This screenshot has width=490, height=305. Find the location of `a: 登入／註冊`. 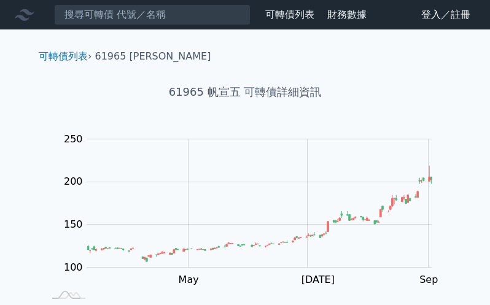

a: 登入／註冊 is located at coordinates (446, 15).